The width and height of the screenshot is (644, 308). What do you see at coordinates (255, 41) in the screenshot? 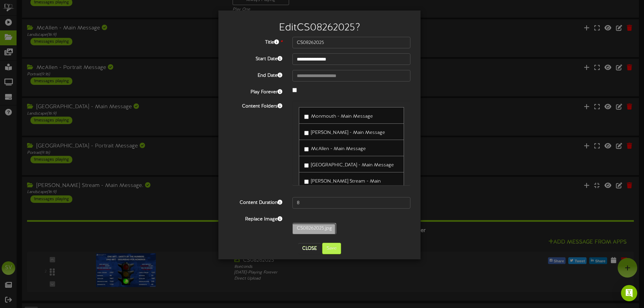
I see `label: Title` at bounding box center [255, 41].